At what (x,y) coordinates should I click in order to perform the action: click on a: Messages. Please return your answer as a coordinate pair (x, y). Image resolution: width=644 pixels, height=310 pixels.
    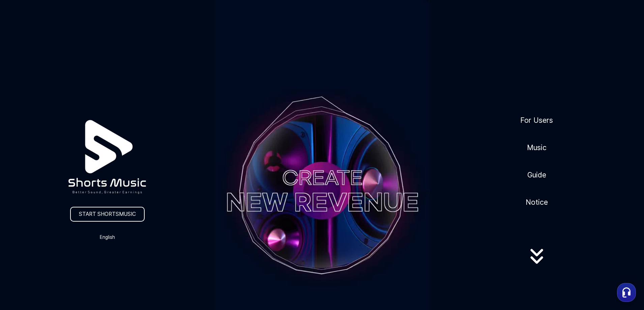
    Looking at the image, I should click on (66, 223).